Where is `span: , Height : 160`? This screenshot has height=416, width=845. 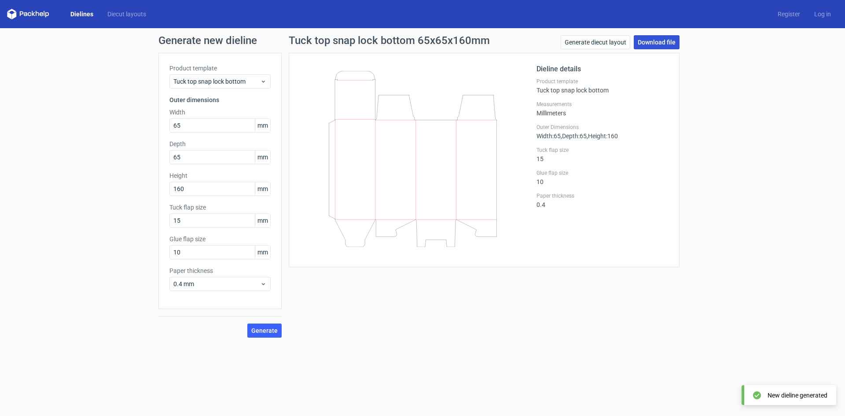
span: , Height : 160 is located at coordinates (602, 136).